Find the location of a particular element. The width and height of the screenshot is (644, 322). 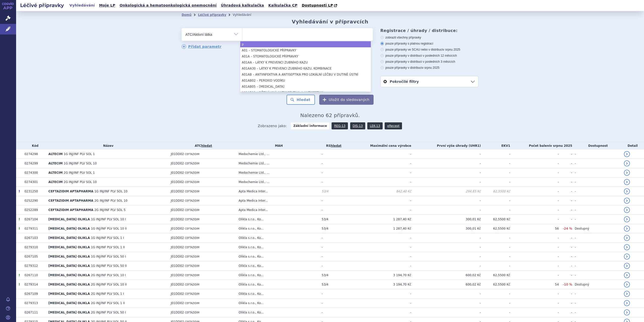

label: pouze přípravky v distribuci is located at coordinates (430, 67).